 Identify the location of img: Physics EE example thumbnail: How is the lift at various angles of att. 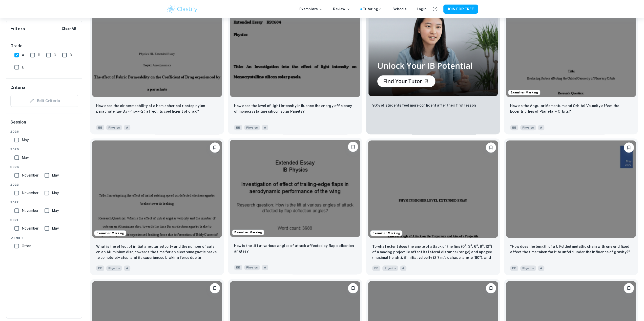
(295, 188).